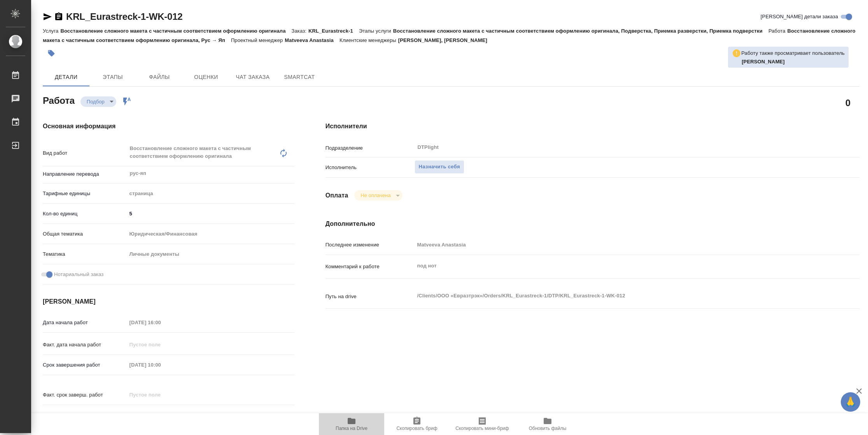 This screenshot has height=435, width=868. I want to click on button: Добавить тэг, so click(51, 53).